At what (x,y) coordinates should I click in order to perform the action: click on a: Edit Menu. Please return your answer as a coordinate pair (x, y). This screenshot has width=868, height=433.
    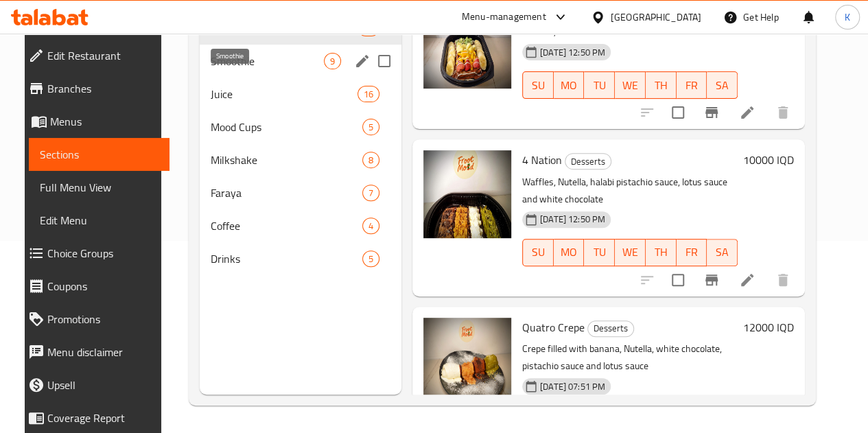
    Looking at the image, I should click on (99, 221).